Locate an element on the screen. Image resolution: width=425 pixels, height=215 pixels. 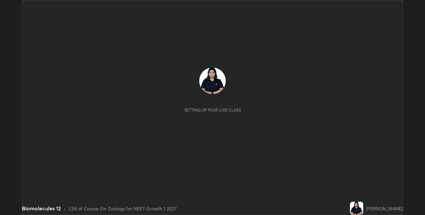
div: Setting up your live class is located at coordinates (213, 110).